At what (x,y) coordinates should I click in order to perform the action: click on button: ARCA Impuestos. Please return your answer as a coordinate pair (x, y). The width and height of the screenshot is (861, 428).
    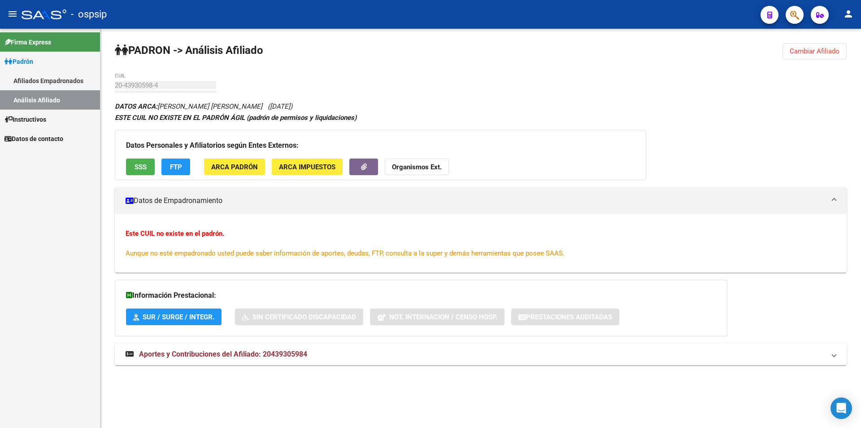
    Looking at the image, I should click on (307, 166).